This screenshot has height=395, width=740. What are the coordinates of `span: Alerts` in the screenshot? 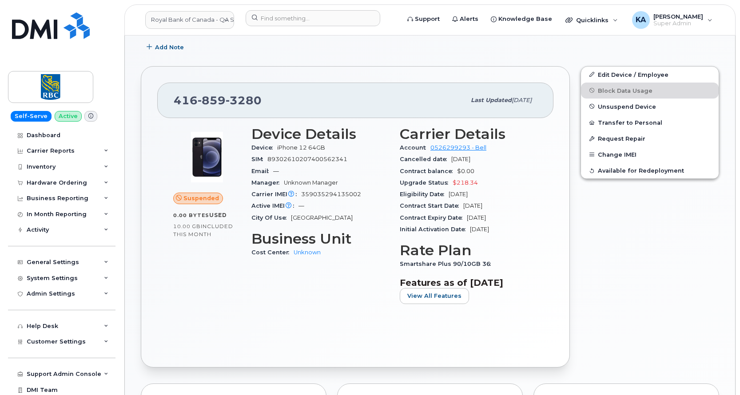 It's located at (469, 19).